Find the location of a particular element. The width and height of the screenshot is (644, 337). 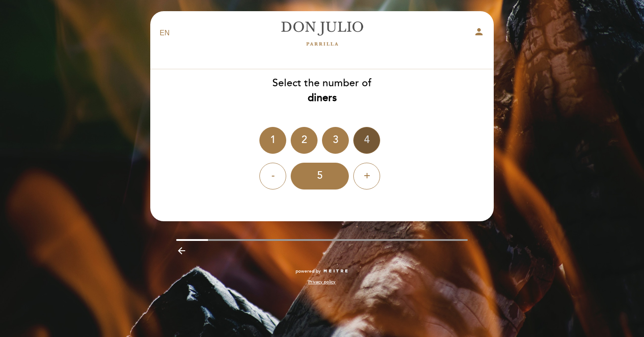

div: 5 is located at coordinates (320, 177).